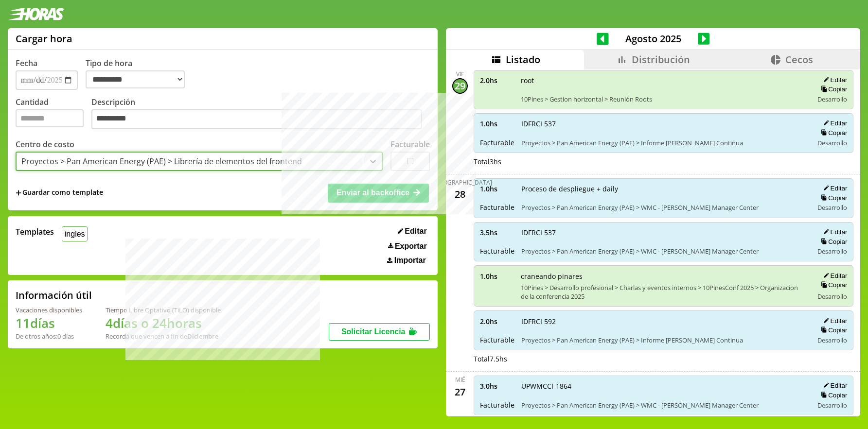  I want to click on h1: 11 días, so click(48, 323).